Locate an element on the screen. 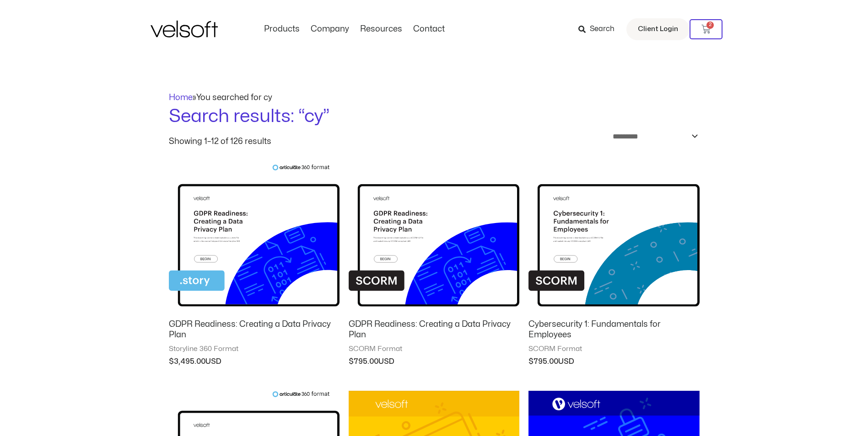 The height and width of the screenshot is (436, 868). h1: Search results: “cy” is located at coordinates (434, 117).